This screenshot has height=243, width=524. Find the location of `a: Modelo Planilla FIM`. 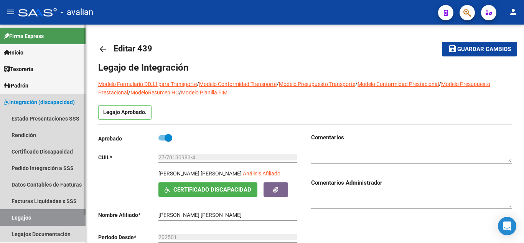

a: Modelo Planilla FIM is located at coordinates (204, 92).